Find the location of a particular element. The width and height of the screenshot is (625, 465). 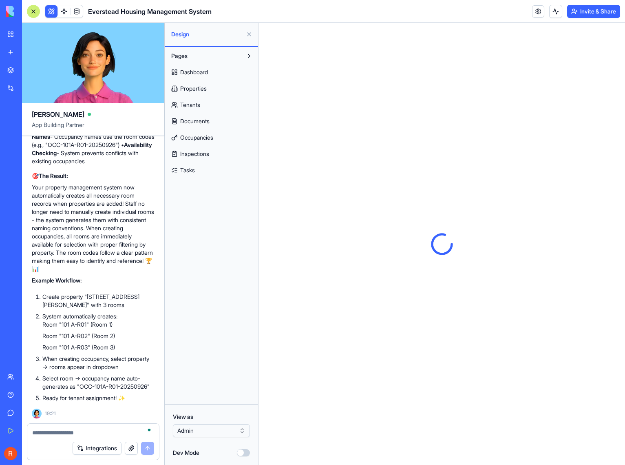

span: App Building Partner is located at coordinates (93, 128).